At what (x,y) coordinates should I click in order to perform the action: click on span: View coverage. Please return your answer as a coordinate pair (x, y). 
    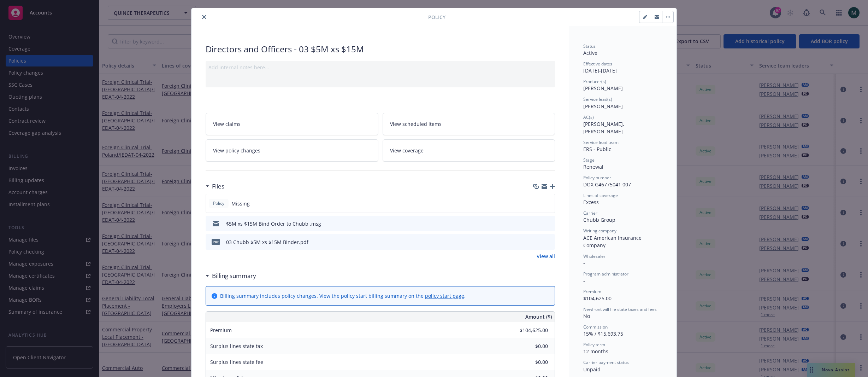
    Looking at the image, I should click on (407, 150).